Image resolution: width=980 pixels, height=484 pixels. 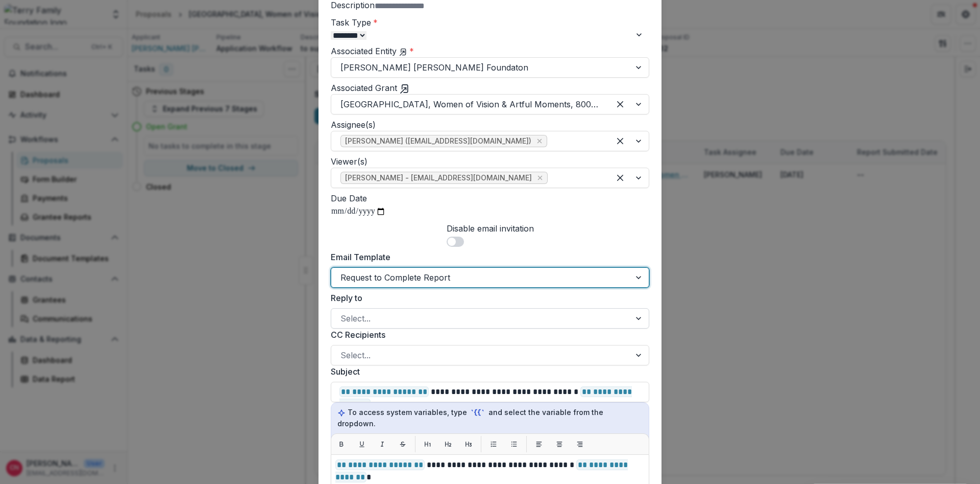 What do you see at coordinates (579, 444) in the screenshot?
I see `button: Align right` at bounding box center [579, 444].